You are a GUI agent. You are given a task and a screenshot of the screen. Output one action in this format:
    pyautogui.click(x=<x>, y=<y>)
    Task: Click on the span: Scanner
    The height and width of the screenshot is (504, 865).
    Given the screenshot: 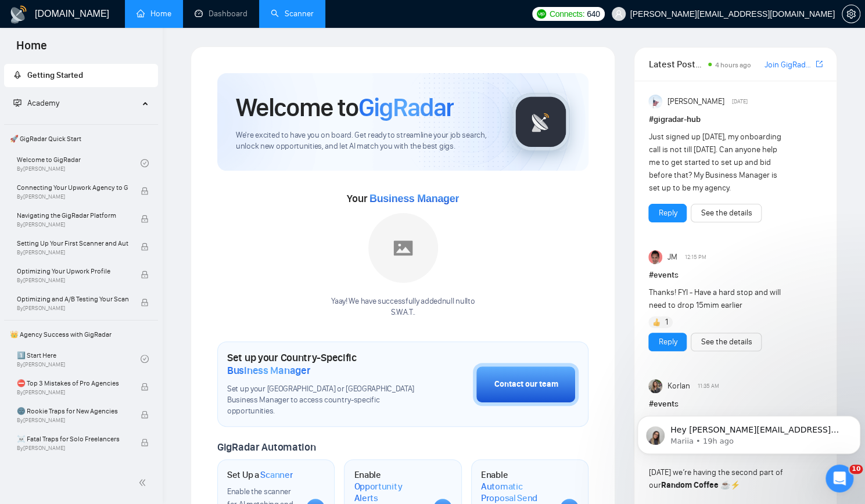 What is the action you would take?
    pyautogui.click(x=276, y=475)
    